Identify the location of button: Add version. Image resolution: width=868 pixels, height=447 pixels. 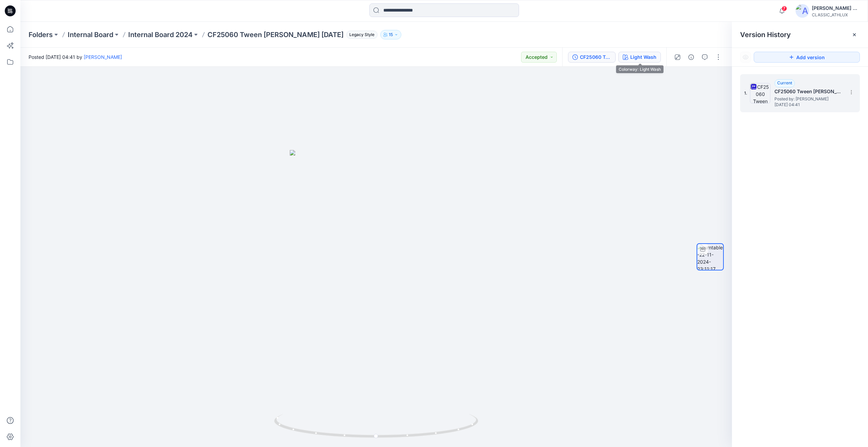
(807, 57).